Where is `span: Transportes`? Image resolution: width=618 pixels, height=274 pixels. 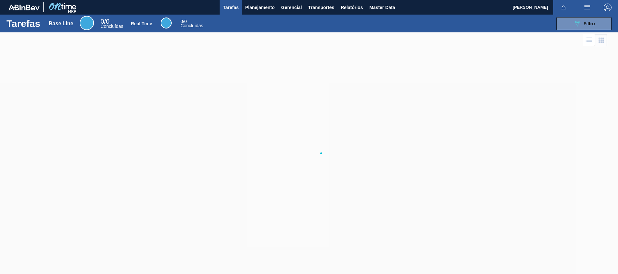 span: Transportes is located at coordinates (322, 7).